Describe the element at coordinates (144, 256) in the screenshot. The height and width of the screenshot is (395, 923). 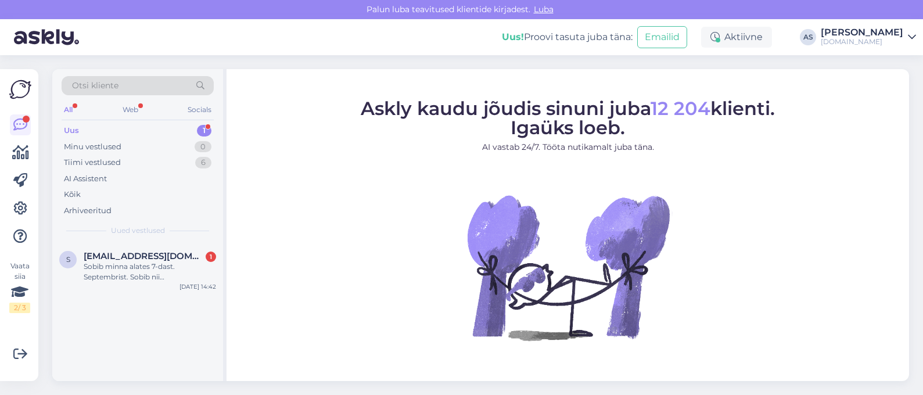
I see `span: sirjetm@gmail.com` at that location.